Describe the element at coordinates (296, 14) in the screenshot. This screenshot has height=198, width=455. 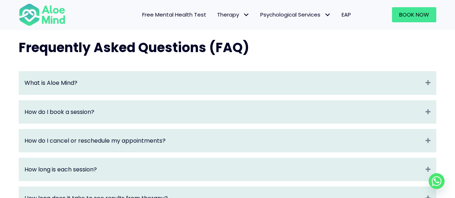
I see `span: Psychological Services` at that location.